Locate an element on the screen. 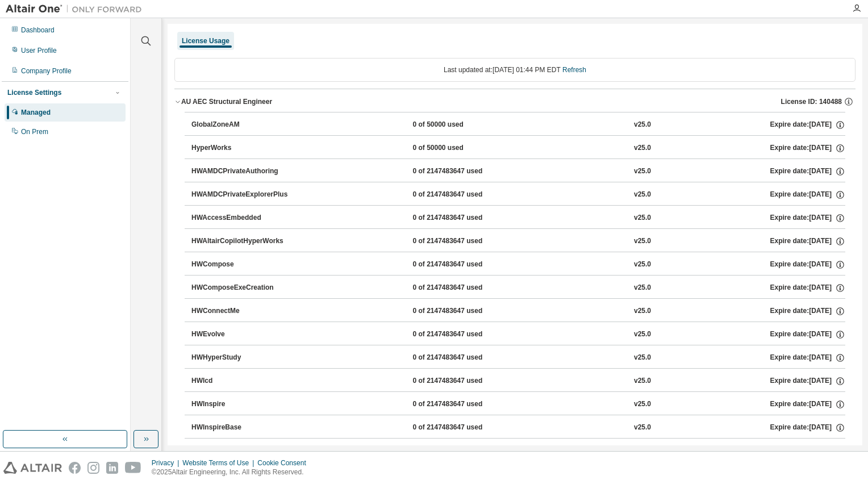 The height and width of the screenshot is (484, 868). img: facebook.svg is located at coordinates (74, 468).